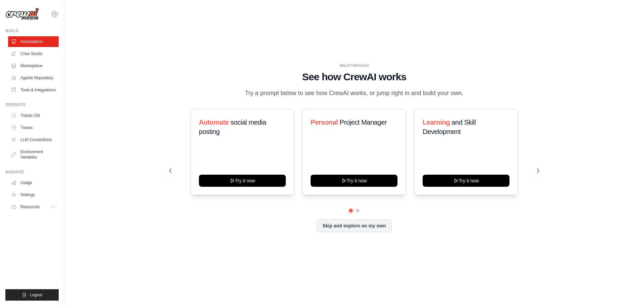  I want to click on div: Build, so click(32, 31).